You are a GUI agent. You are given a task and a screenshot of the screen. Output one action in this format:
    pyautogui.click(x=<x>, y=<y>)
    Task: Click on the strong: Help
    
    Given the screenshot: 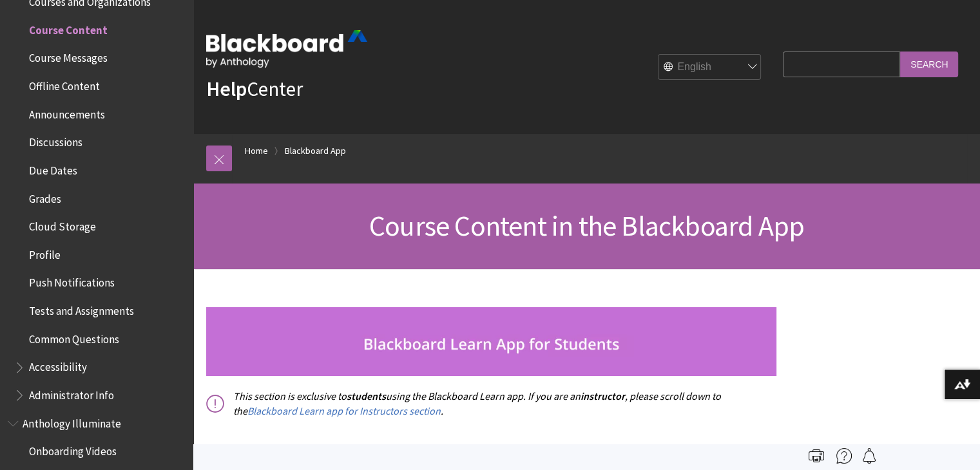 What is the action you would take?
    pyautogui.click(x=226, y=89)
    